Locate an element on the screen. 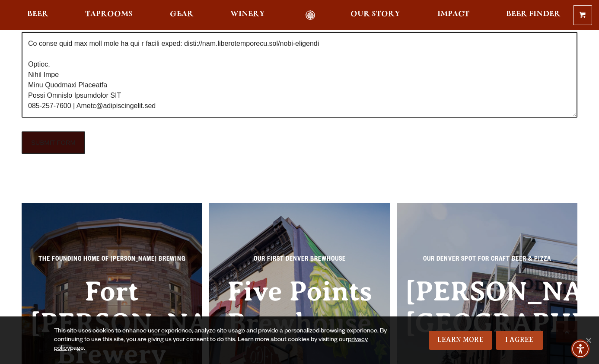 The width and height of the screenshot is (599, 364). a: Our Story is located at coordinates (375, 15).